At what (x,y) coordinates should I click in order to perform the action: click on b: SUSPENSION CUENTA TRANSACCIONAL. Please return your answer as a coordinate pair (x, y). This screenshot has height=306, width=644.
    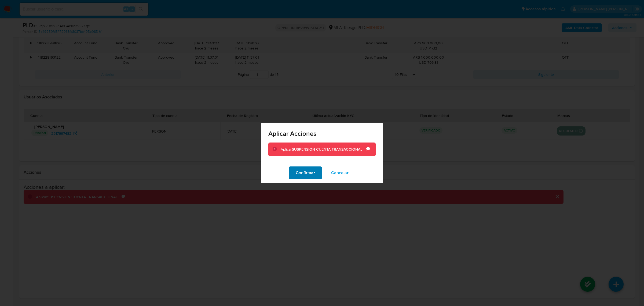
    Looking at the image, I should click on (327, 149).